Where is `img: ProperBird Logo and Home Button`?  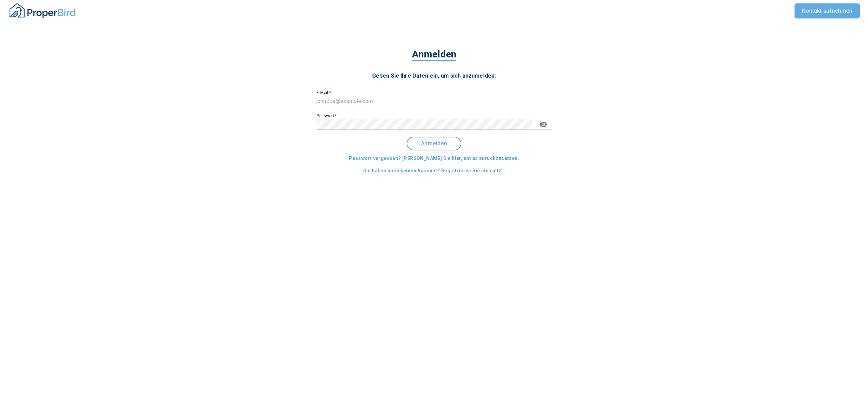 img: ProperBird Logo and Home Button is located at coordinates (42, 10).